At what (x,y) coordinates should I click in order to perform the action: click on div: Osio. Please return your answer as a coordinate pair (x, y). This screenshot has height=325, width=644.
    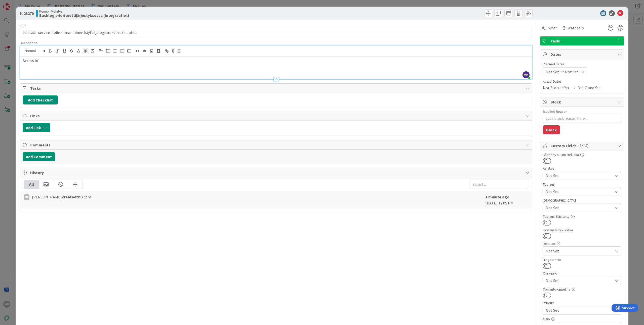
    Looking at the image, I should click on (582, 320).